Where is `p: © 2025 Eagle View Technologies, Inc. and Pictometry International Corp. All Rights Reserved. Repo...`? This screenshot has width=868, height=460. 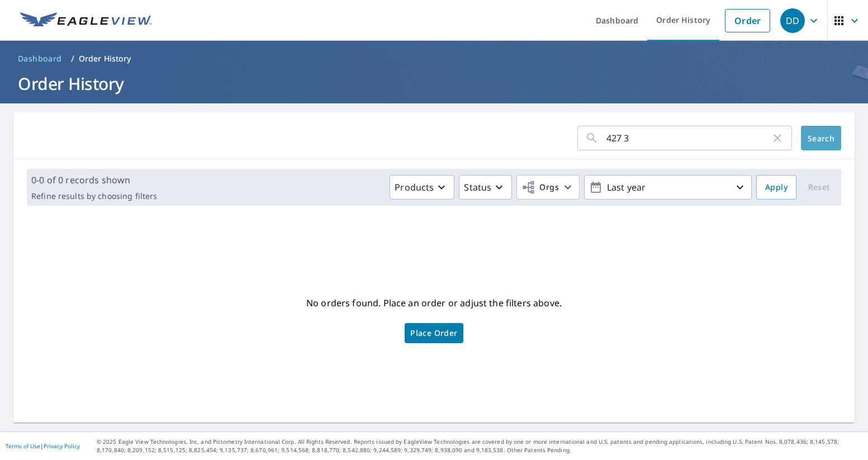
p: © 2025 Eagle View Technologies, Inc. and Pictometry International Corp. All Rights Reserved. Repo... is located at coordinates (480, 446).